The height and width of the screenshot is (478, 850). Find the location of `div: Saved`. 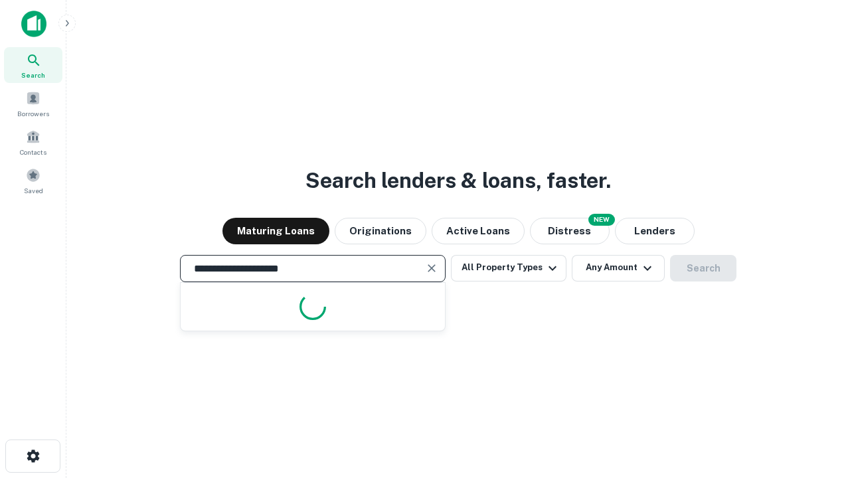

div: Saved is located at coordinates (33, 181).